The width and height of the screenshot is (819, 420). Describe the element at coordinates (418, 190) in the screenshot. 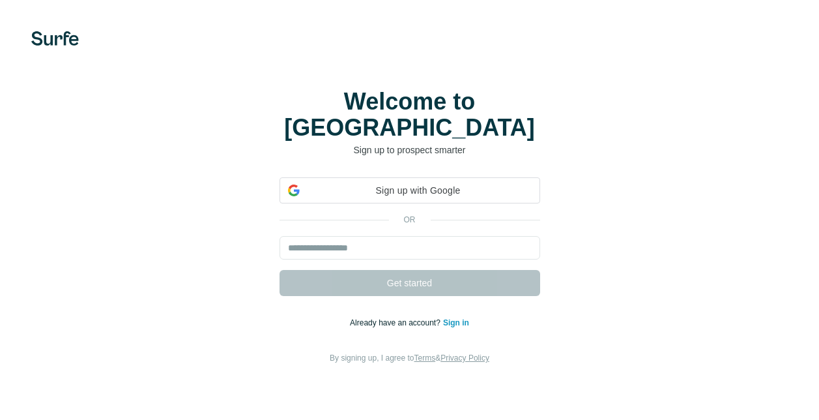

I see `span: Sign up with Google` at that location.